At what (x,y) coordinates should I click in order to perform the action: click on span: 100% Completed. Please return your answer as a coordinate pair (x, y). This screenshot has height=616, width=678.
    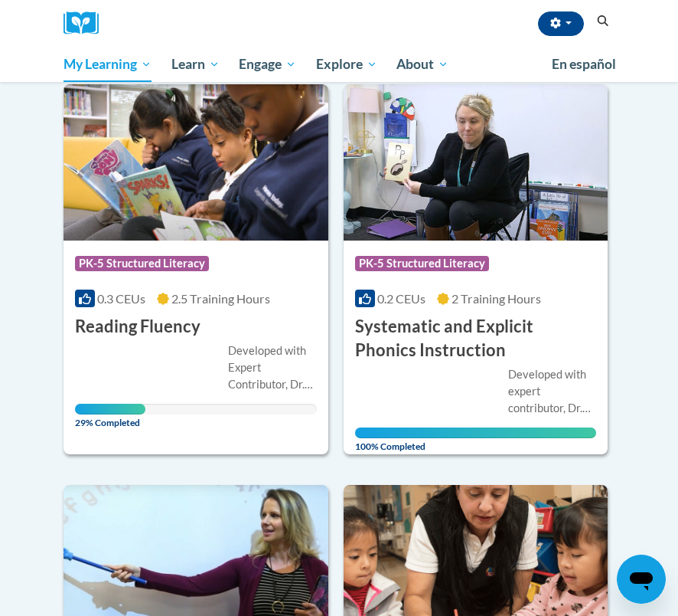
    Looking at the image, I should click on (476, 440).